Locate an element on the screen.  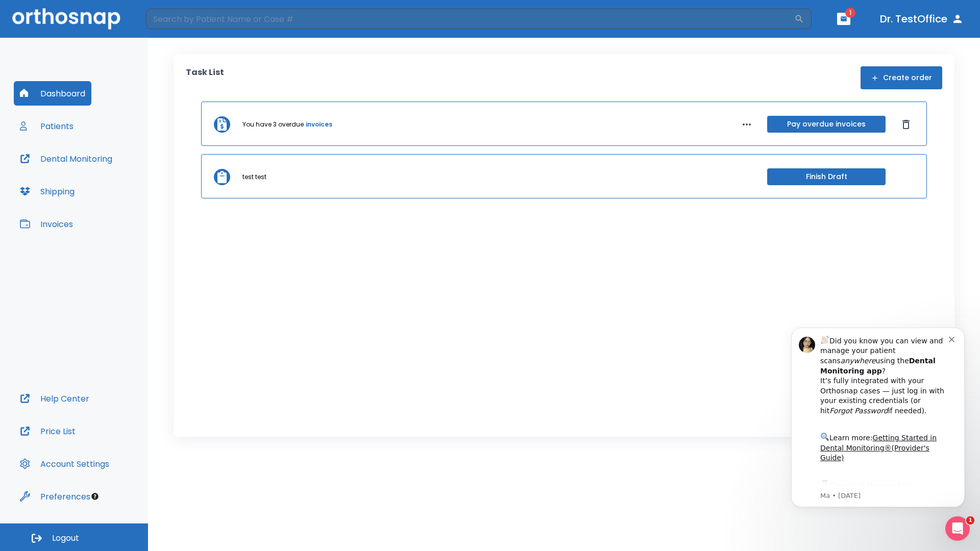
button: Help Center is located at coordinates (54, 399).